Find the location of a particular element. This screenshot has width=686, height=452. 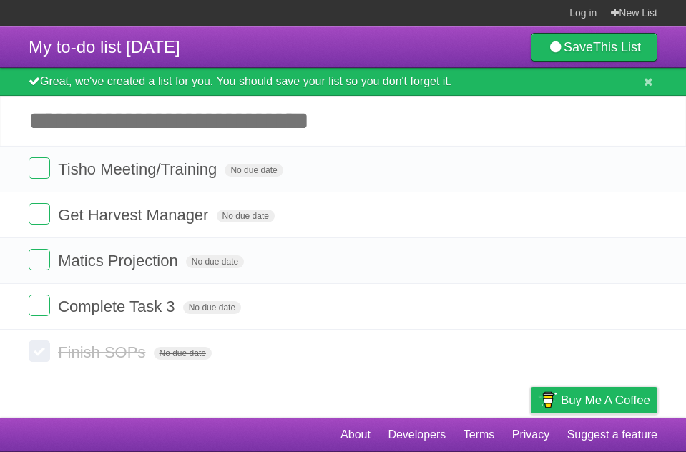

a: Privacy is located at coordinates (530, 435).